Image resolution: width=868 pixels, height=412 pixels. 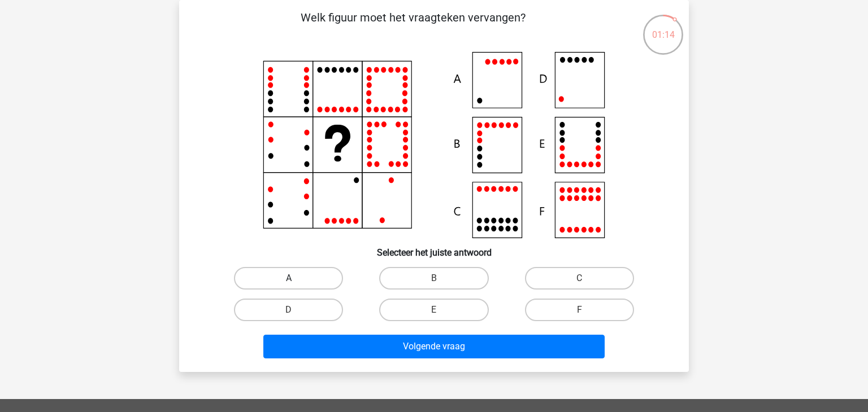 I want to click on h6: Selecteer het juiste antwoord, so click(x=434, y=248).